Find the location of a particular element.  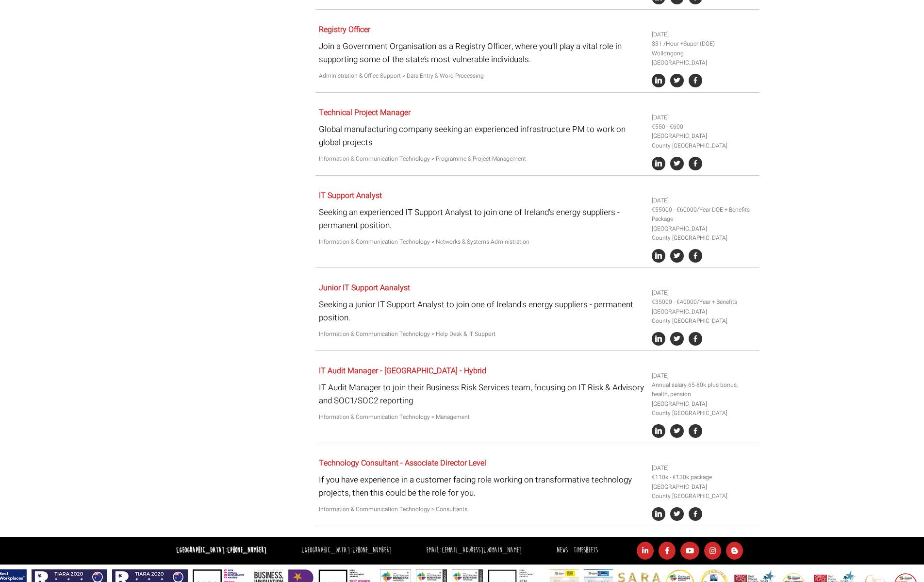

a: Timesheets is located at coordinates (586, 550).